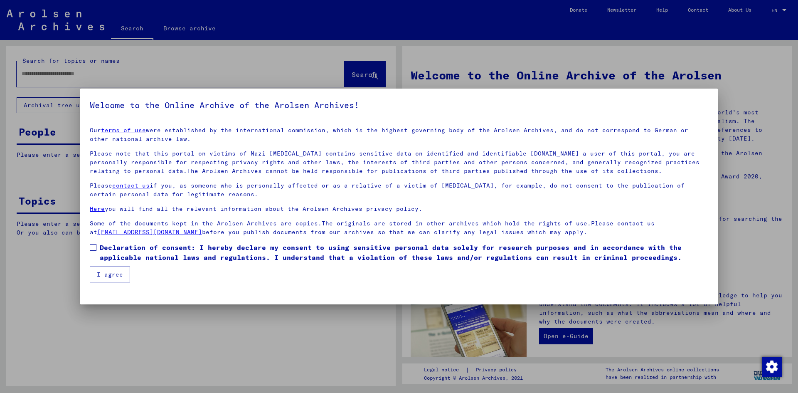 The image size is (798, 393). What do you see at coordinates (399, 228) in the screenshot?
I see `p: Some of the documents kept in the Arolsen Archives are copies.The originals are stored in other a...` at bounding box center [399, 228].